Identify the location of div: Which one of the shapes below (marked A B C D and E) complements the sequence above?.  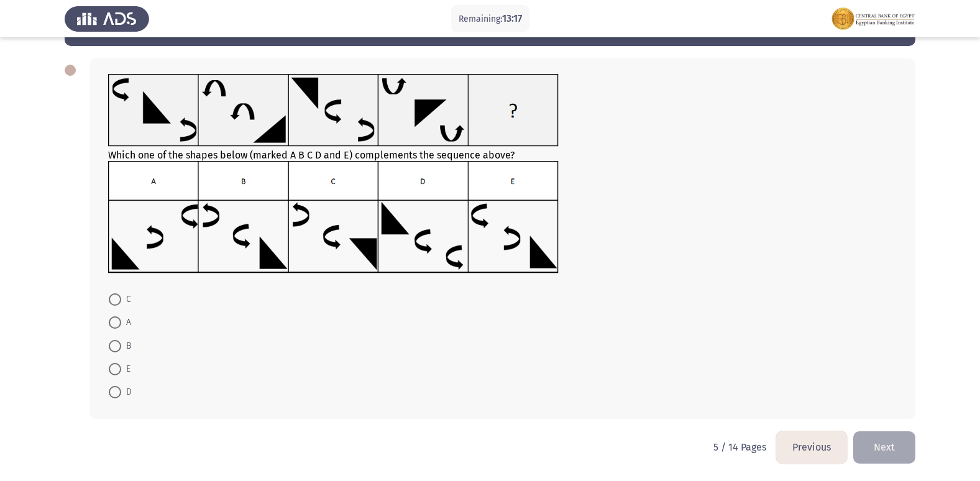
(502, 175).